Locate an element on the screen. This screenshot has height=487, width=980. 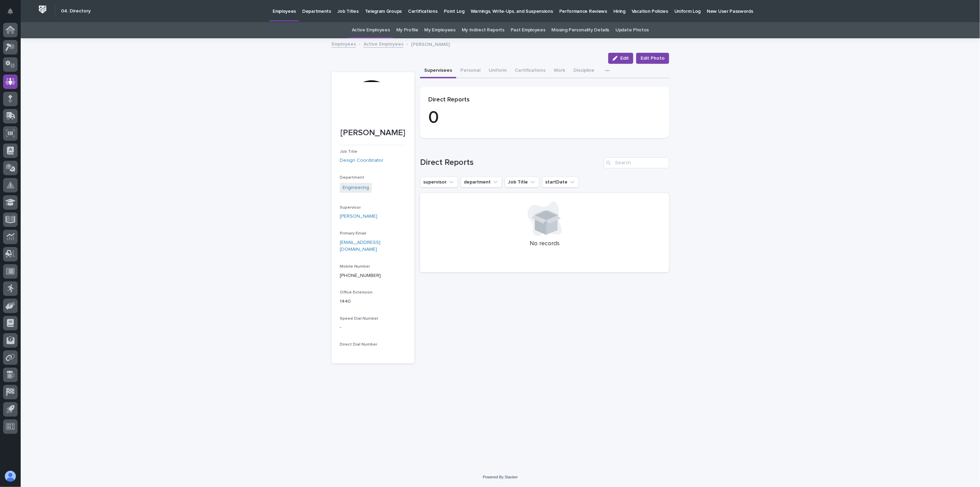
a: Engineering is located at coordinates (355, 187).